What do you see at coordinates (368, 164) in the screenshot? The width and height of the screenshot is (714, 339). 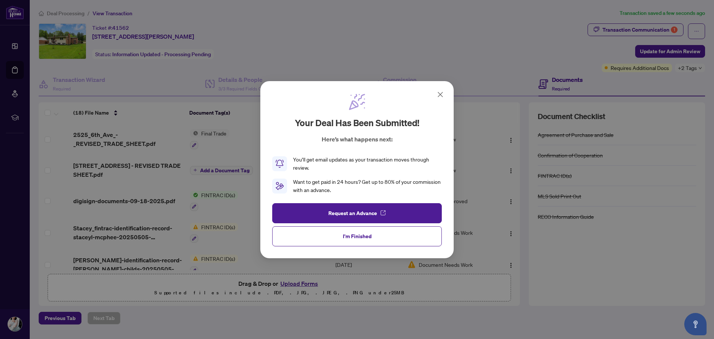 I see `div: You’ll get email updates as your transaction moves through review.` at bounding box center [368, 164].